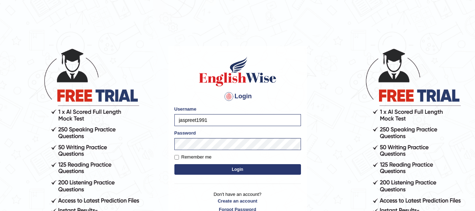 The height and width of the screenshot is (211, 475). I want to click on img: Logo of English Wise sign in for intelligent practice with AI, so click(238, 71).